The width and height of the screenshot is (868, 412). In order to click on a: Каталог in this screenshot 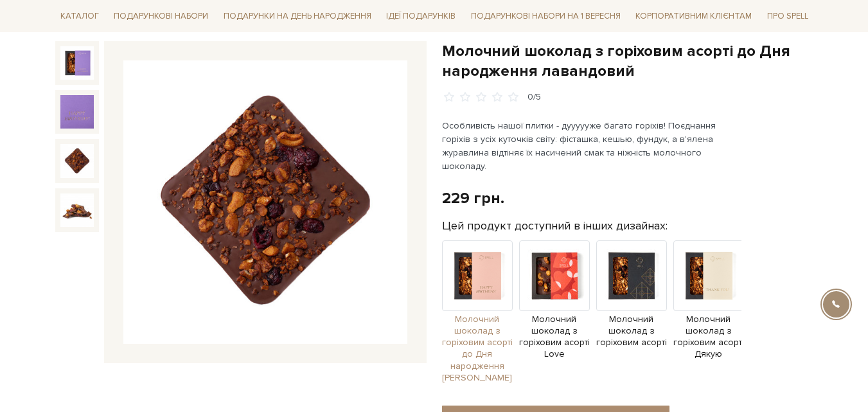, I will do `click(80, 16)`.